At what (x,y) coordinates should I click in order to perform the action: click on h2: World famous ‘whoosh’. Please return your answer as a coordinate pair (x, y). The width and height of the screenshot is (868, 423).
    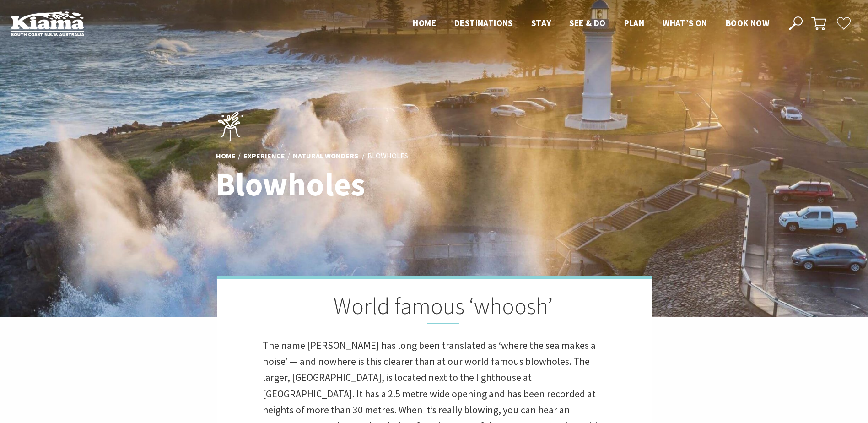
    Looking at the image, I should click on (434, 308).